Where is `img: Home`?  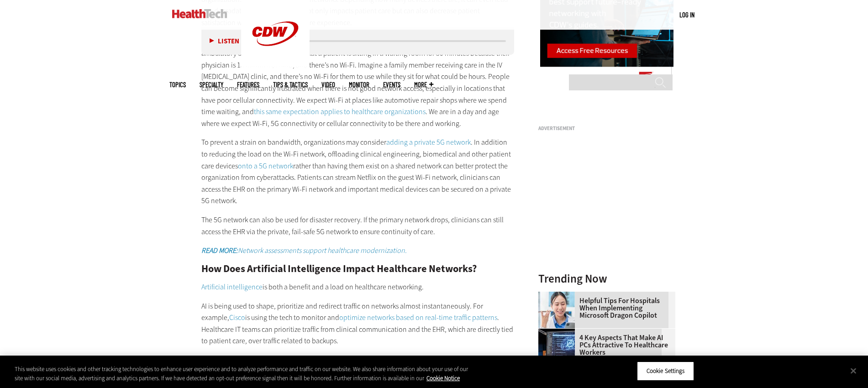 img: Home is located at coordinates (200, 14).